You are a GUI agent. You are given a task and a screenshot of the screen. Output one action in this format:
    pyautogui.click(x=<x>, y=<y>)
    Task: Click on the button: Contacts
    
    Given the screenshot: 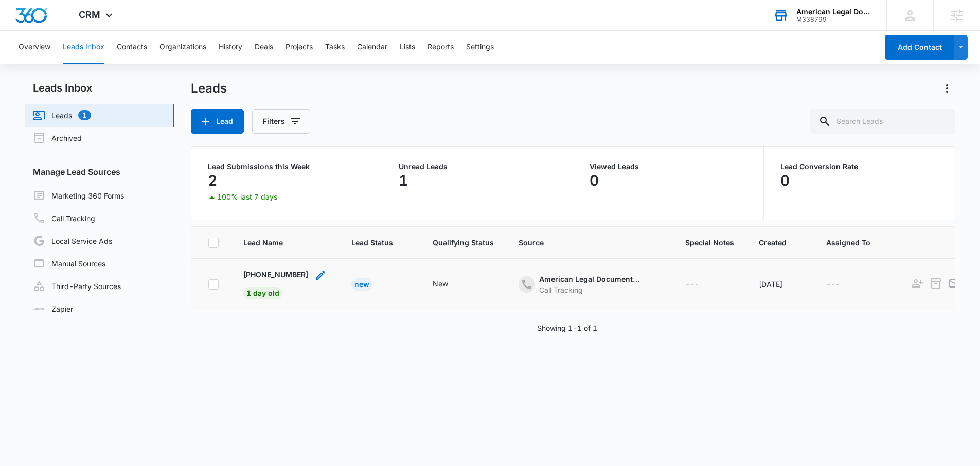 What is the action you would take?
    pyautogui.click(x=132, y=47)
    